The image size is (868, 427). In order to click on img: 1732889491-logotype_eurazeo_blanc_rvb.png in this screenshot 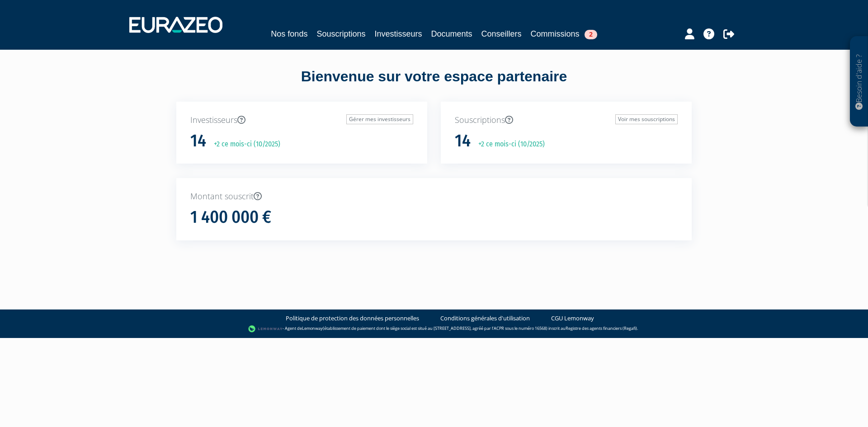, I will do `click(176, 25)`.